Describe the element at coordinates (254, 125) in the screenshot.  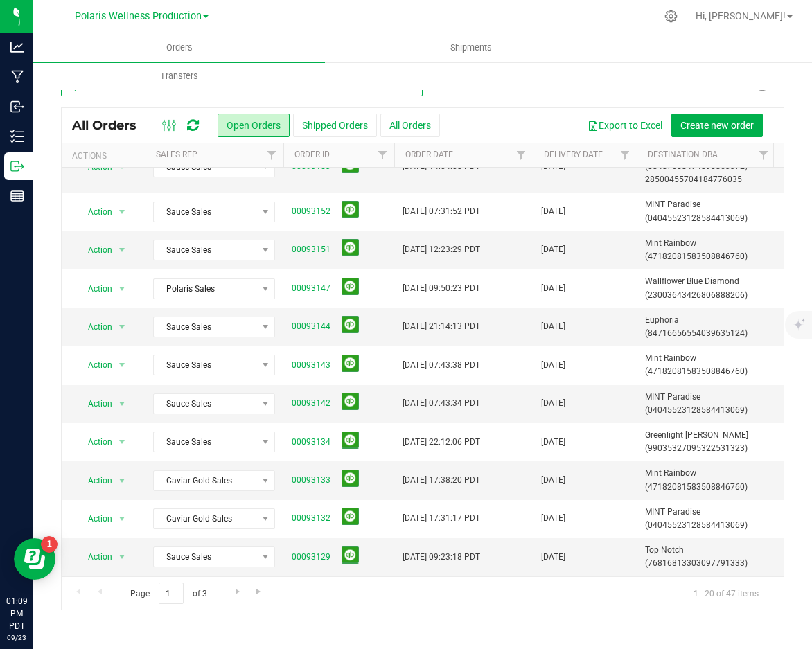
I see `button: Open Orders` at that location.